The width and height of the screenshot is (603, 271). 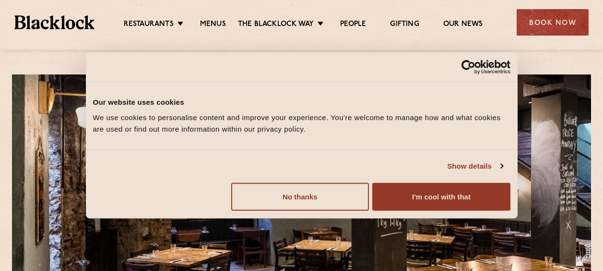 I want to click on a: The Blacklock Way, so click(x=276, y=25).